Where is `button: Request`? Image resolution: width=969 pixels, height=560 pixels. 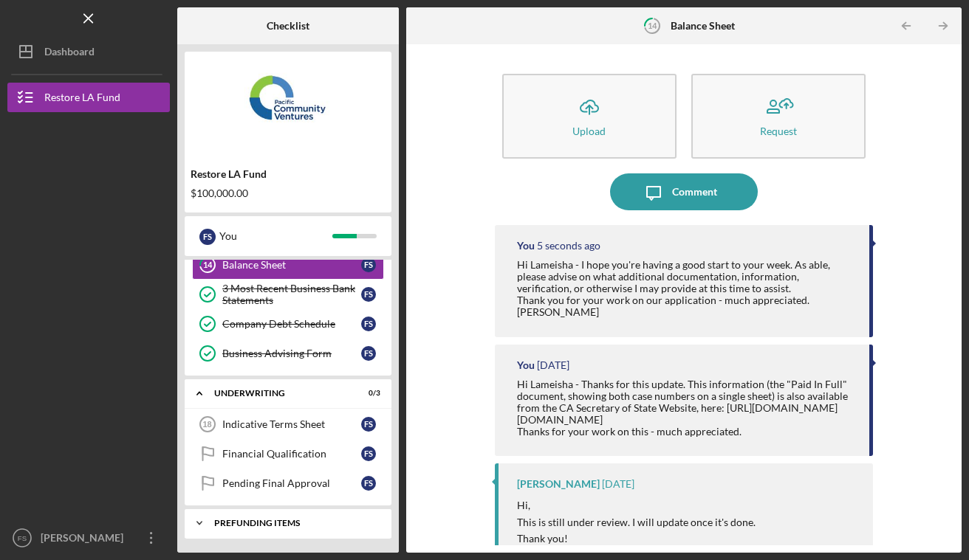 button: Request is located at coordinates (779, 116).